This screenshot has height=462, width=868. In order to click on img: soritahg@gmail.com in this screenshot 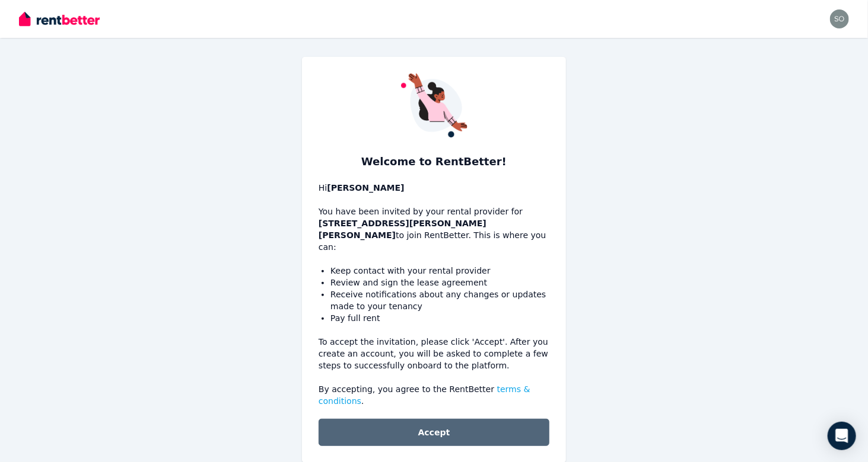, I will do `click(840, 19)`.